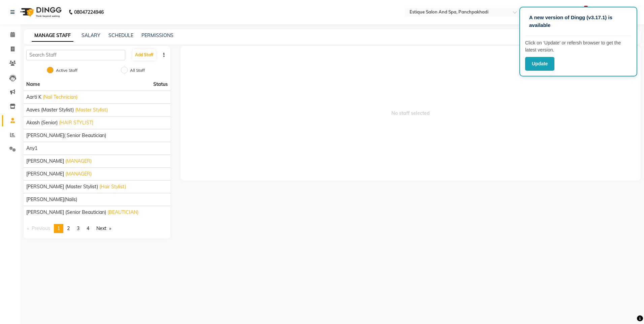 Image resolution: width=644 pixels, height=324 pixels. Describe the element at coordinates (578, 46) in the screenshot. I see `p: Click on ‘Update’ or refersh browser to get the latest version.` at that location.